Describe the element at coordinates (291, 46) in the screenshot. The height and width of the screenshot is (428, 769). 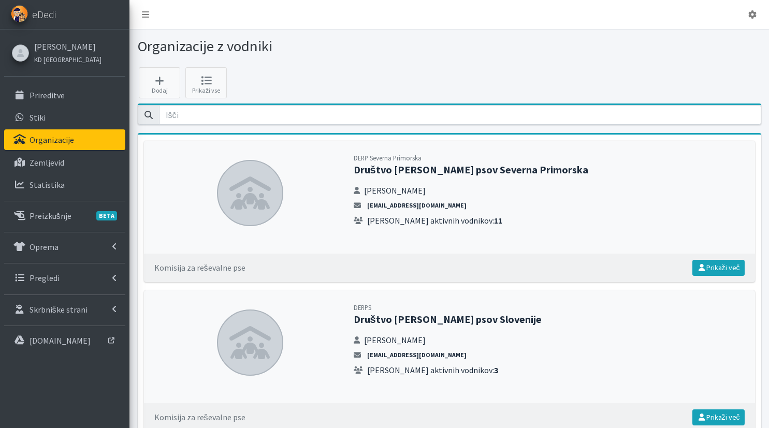
I see `h1: Organizacije z vodniki` at that location.